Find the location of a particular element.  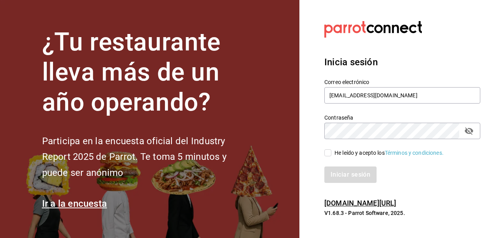

label: Correo electrónico is located at coordinates (403, 82).